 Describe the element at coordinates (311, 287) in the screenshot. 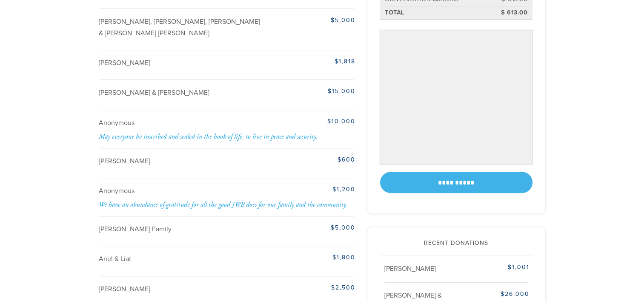

I see `div: $2,500` at that location.